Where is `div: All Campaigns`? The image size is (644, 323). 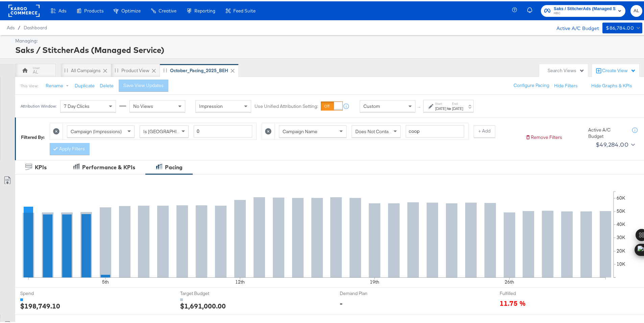
div: All Campaigns is located at coordinates (86, 70).